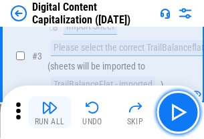 Image resolution: width=204 pixels, height=139 pixels. Describe the element at coordinates (92, 108) in the screenshot. I see `img: Undo` at that location.